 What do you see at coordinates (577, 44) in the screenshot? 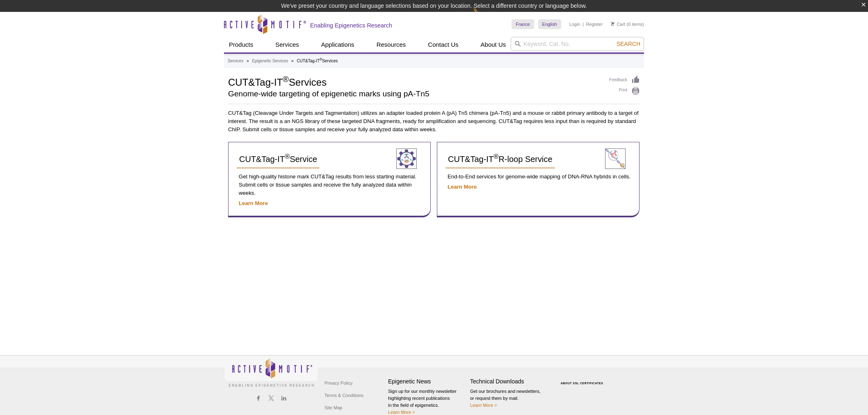
I see `input: Keyword, Cat. No.` at bounding box center [577, 44].